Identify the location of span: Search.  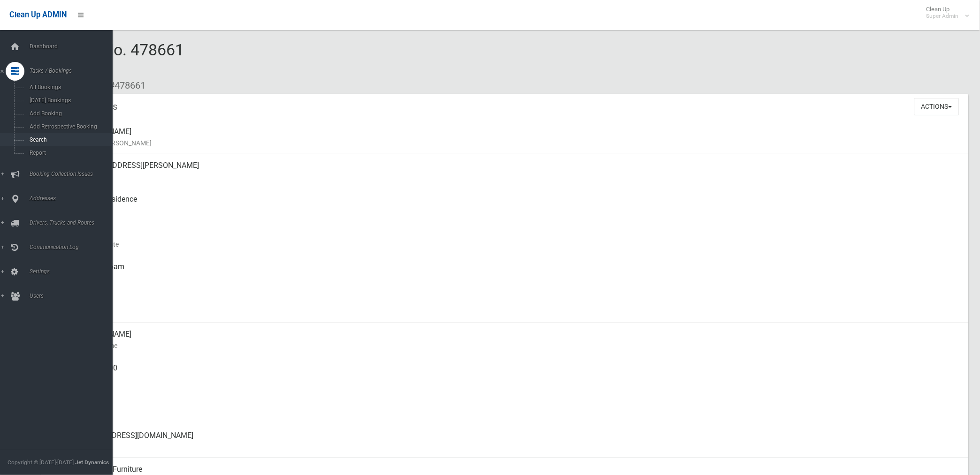
(70, 140).